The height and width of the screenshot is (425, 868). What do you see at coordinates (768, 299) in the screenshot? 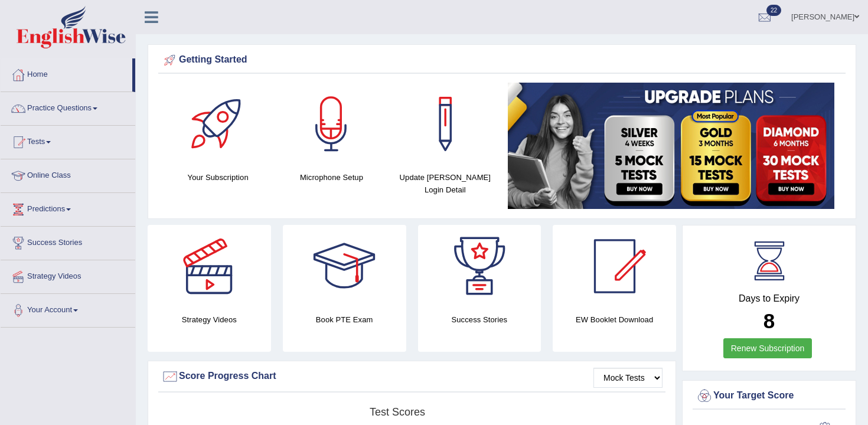
I see `h4: Days to Expiry` at bounding box center [768, 299].